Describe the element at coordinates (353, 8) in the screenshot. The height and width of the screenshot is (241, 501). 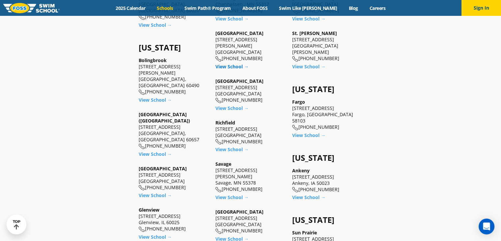
I see `a: Blog` at that location.